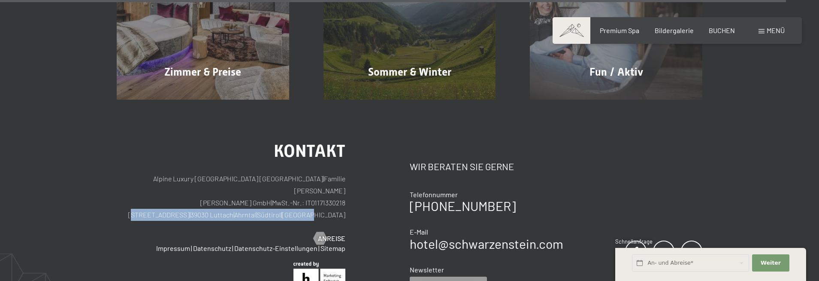 The height and width of the screenshot is (281, 819). What do you see at coordinates (620, 30) in the screenshot?
I see `span: Premium Spa` at bounding box center [620, 30].